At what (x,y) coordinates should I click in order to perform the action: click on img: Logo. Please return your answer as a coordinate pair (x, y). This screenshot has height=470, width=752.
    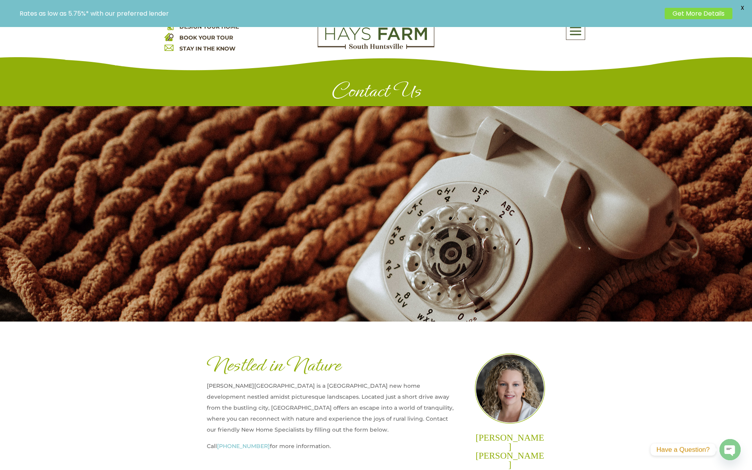
    Looking at the image, I should click on (376, 35).